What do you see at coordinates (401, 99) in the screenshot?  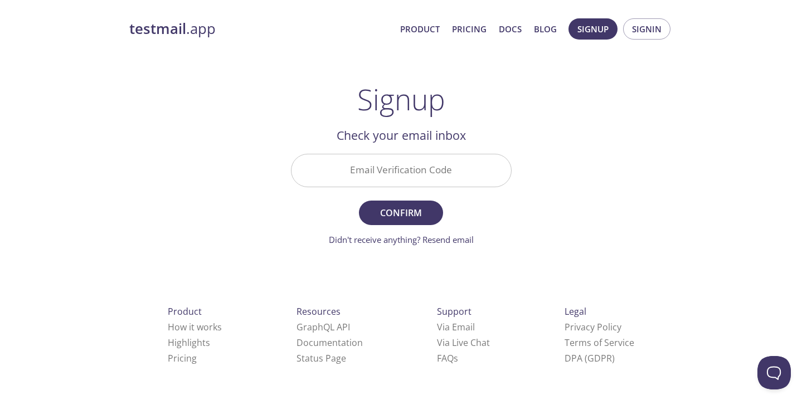 I see `h1: Signup` at bounding box center [401, 99].